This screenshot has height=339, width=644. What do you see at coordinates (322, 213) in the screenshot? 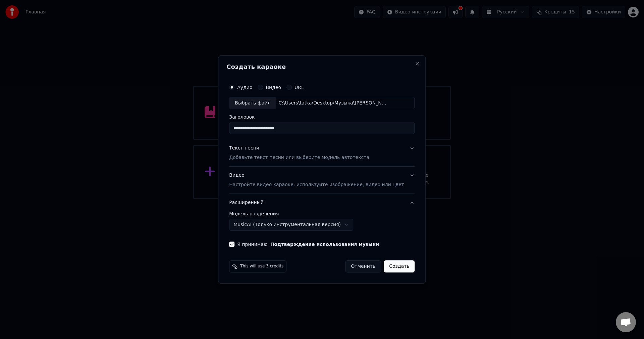
I see `label: Модель разделения` at bounding box center [322, 213].